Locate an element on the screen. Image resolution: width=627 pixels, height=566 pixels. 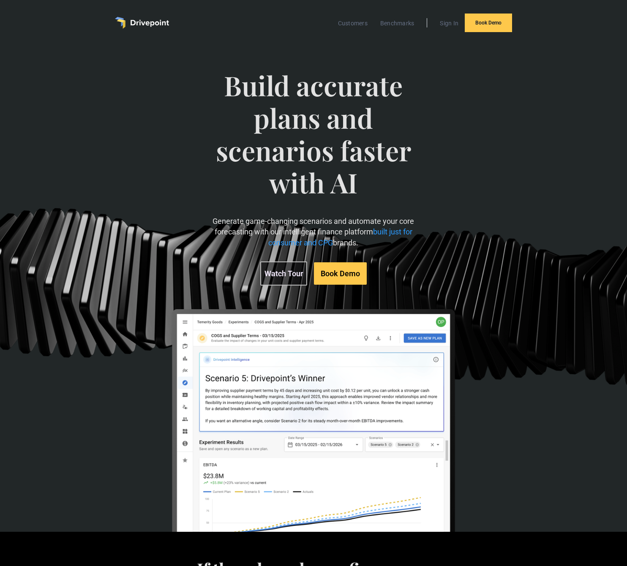
a: Sign In is located at coordinates (449, 23).